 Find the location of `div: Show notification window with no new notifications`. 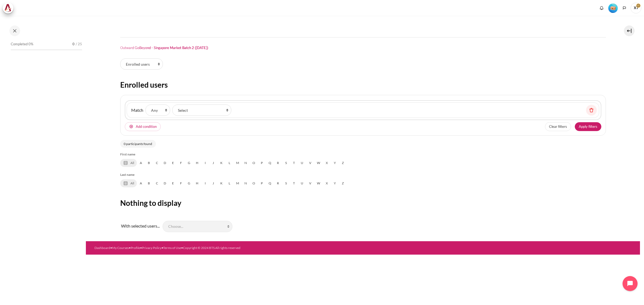

div: Show notification window with no new notifications is located at coordinates (602, 8).